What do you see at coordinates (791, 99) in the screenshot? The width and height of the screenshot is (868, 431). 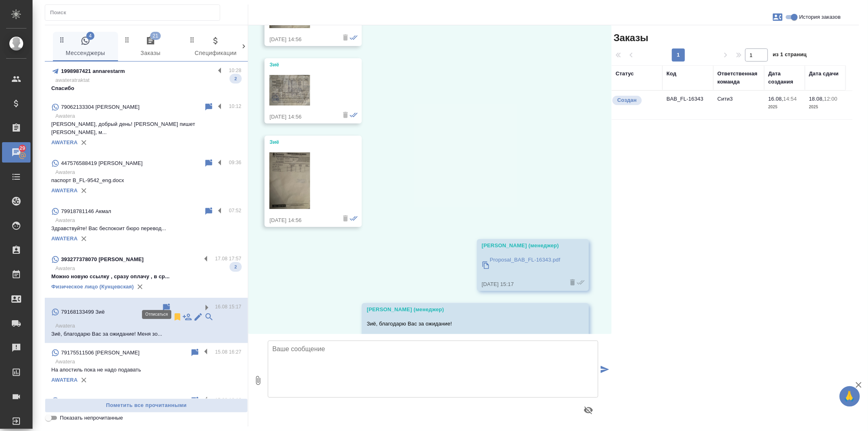 I see `p: 14:54` at bounding box center [791, 99].